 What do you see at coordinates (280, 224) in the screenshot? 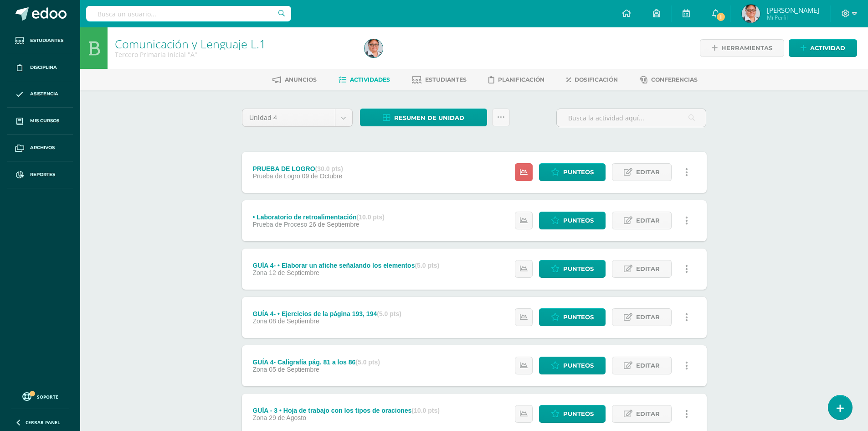
I see `span: Prueba de Proceso` at bounding box center [280, 224].